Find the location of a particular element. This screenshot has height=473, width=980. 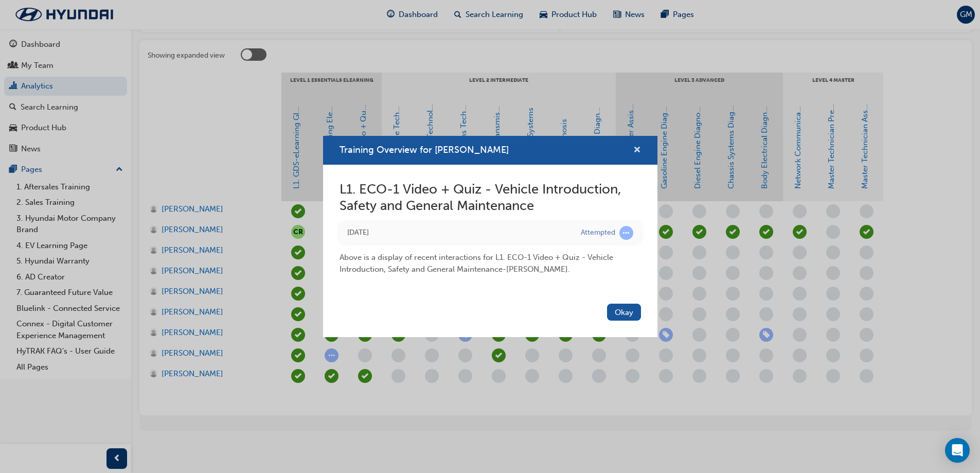

button: cross-icon is located at coordinates (637, 150).